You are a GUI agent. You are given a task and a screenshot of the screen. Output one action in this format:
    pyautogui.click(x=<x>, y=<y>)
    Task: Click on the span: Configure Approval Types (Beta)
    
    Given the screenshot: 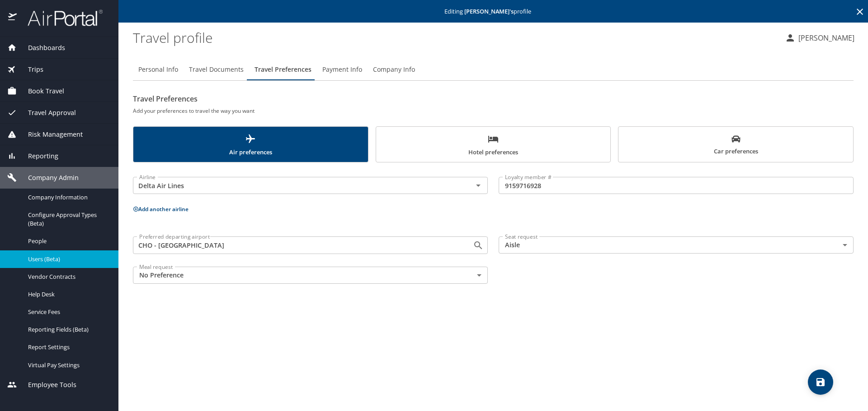 What is the action you would take?
    pyautogui.click(x=68, y=220)
    